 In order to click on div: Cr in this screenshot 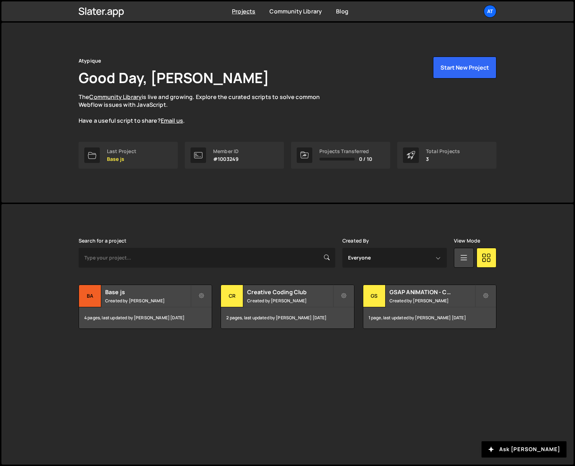, I will do `click(232, 296)`.